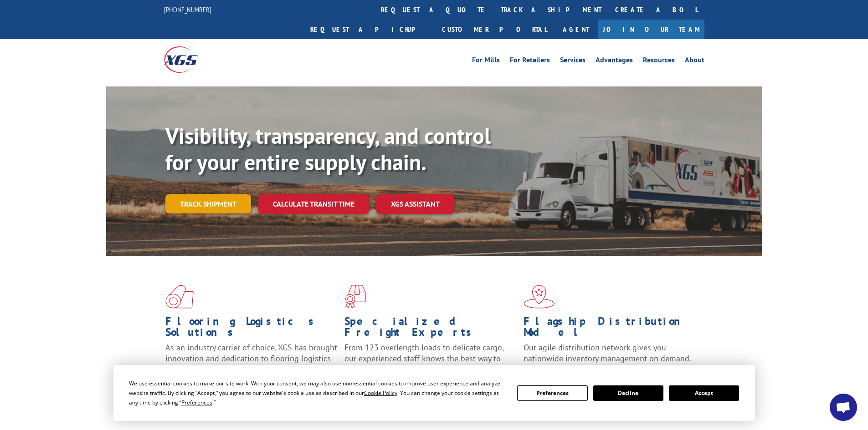 This screenshot has height=430, width=868. Describe the element at coordinates (494, 29) in the screenshot. I see `a: Customer Portal` at that location.